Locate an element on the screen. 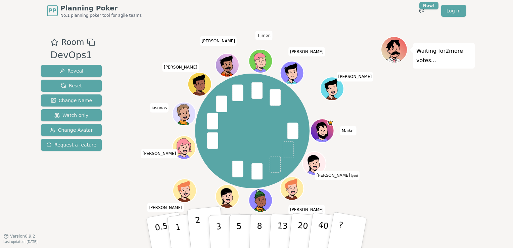 The image size is (513, 248). span: Reveal is located at coordinates (71, 71).